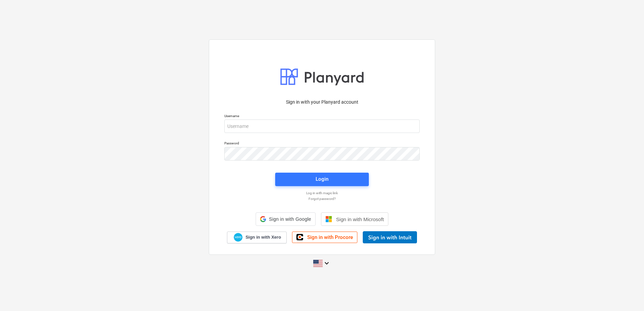  Describe the element at coordinates (322, 179) in the screenshot. I see `div: Login` at that location.